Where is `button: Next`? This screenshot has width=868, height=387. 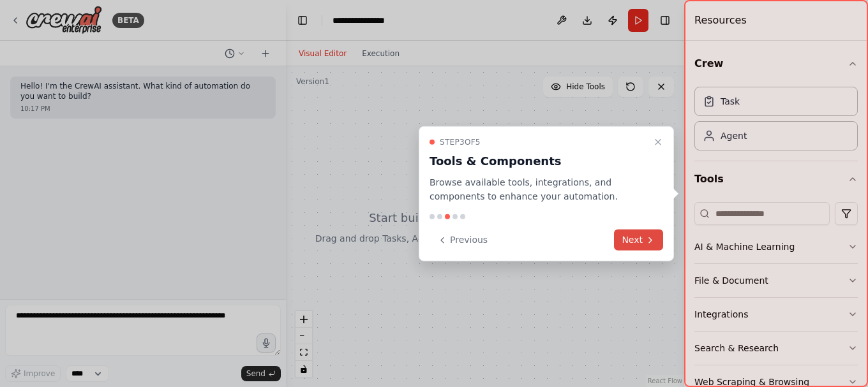
button: Next is located at coordinates (638, 240).